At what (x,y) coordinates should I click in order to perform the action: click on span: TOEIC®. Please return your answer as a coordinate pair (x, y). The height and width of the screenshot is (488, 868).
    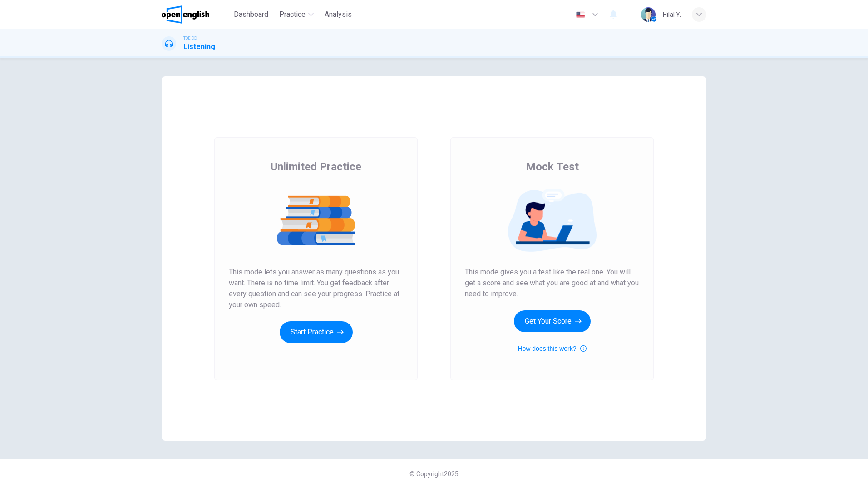
    Looking at the image, I should click on (190, 38).